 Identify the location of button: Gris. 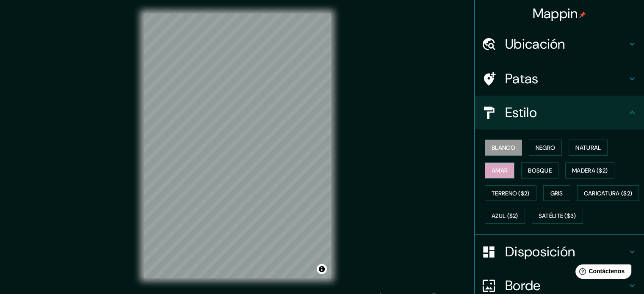
(557, 193).